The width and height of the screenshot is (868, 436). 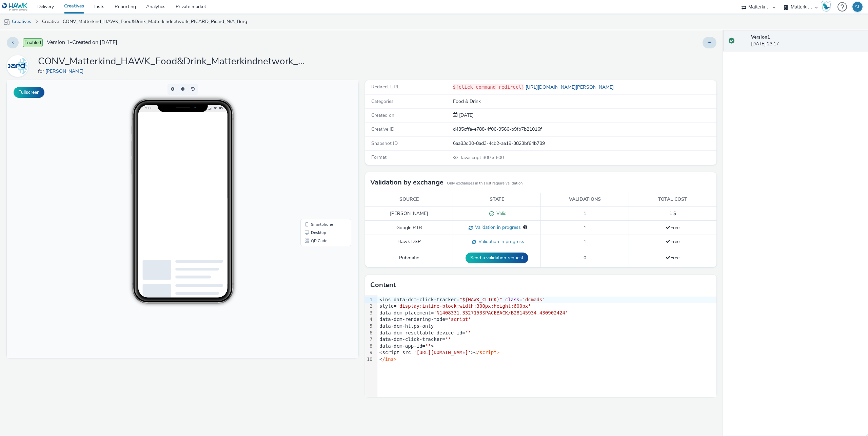 What do you see at coordinates (489, 87) in the screenshot?
I see `code: ${click_command_redirect}` at bounding box center [489, 87].